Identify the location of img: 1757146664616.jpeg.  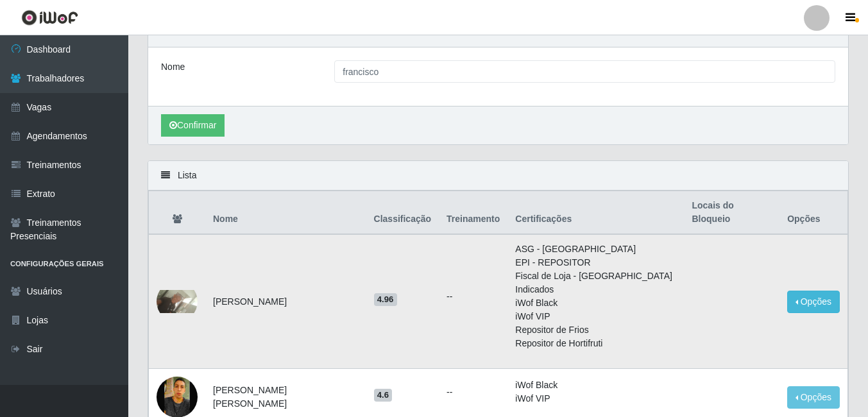
(177, 301).